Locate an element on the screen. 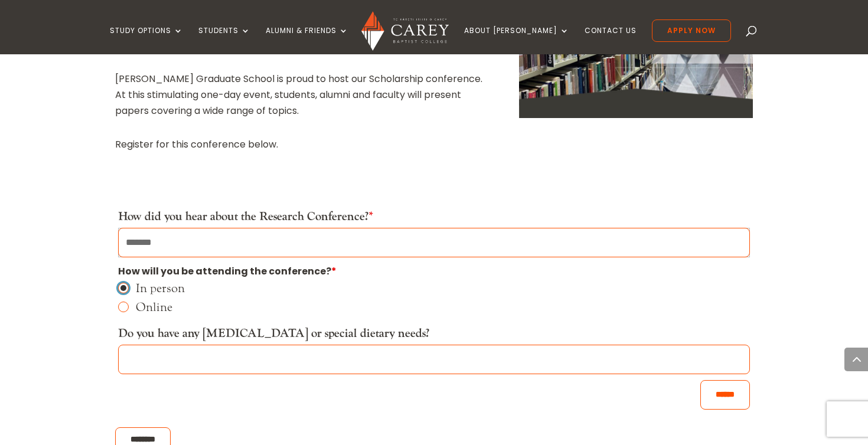 Image resolution: width=868 pixels, height=445 pixels. span: How will you be attending the conference? is located at coordinates (227, 271).